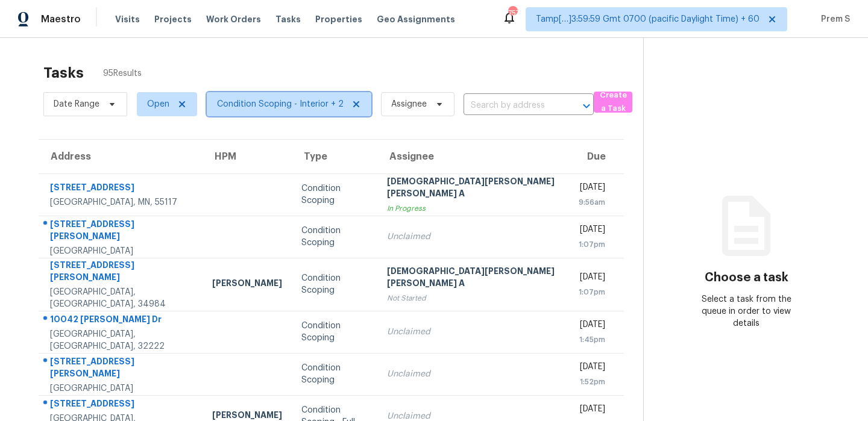  I want to click on span: Work Orders, so click(233, 19).